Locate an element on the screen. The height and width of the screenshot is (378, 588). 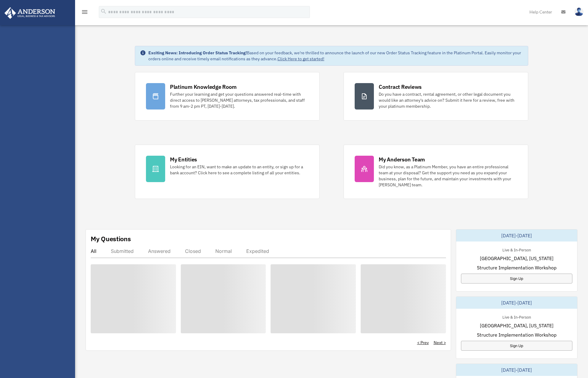
div: My Anderson Team is located at coordinates (402, 159).